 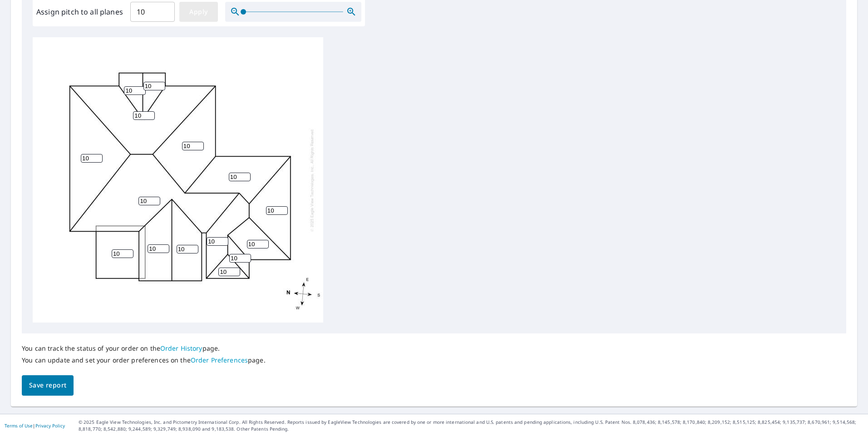 What do you see at coordinates (219, 360) in the screenshot?
I see `a: Order Preferences` at bounding box center [219, 360].